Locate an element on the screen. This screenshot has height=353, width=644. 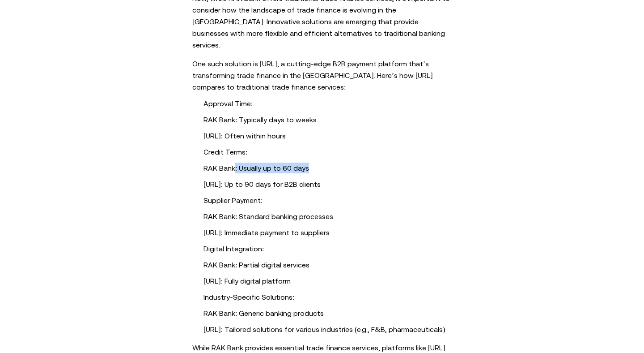
li: RAK Bank: Usually up to 60 days is located at coordinates (333, 168).